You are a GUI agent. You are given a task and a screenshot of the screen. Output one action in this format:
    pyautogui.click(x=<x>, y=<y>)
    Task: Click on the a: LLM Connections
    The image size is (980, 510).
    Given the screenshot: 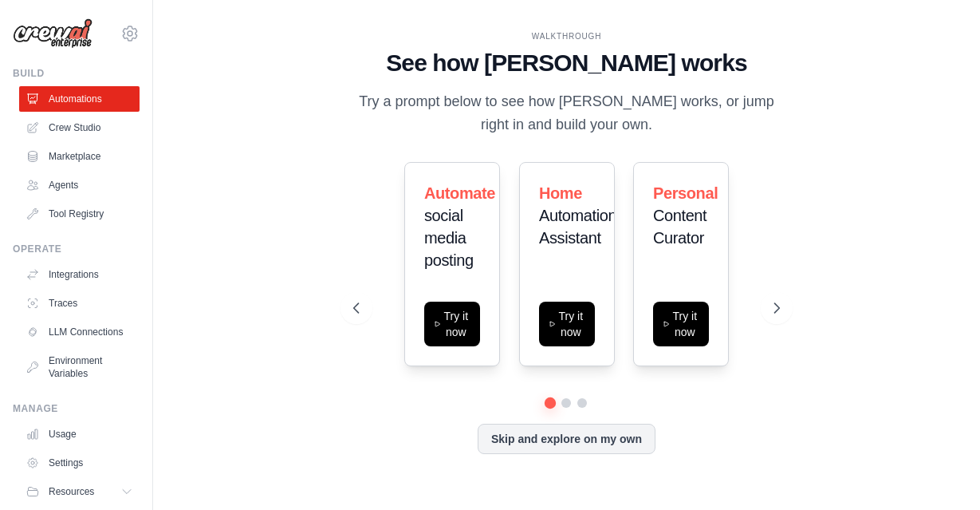 What is the action you would take?
    pyautogui.click(x=79, y=331)
    